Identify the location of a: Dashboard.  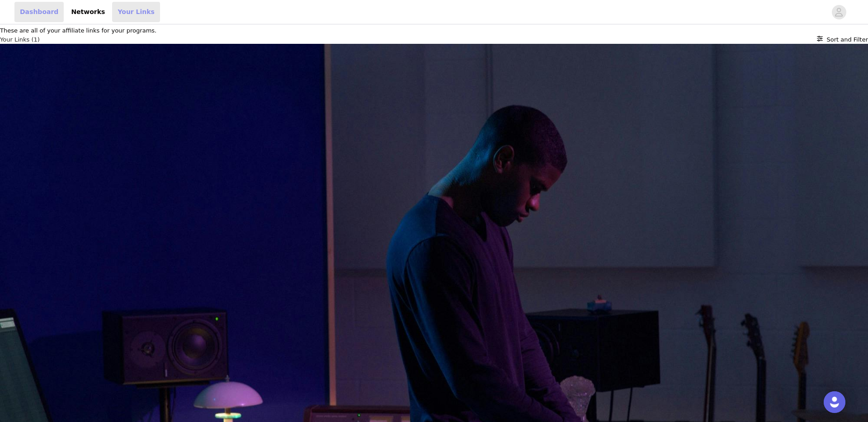
(39, 12).